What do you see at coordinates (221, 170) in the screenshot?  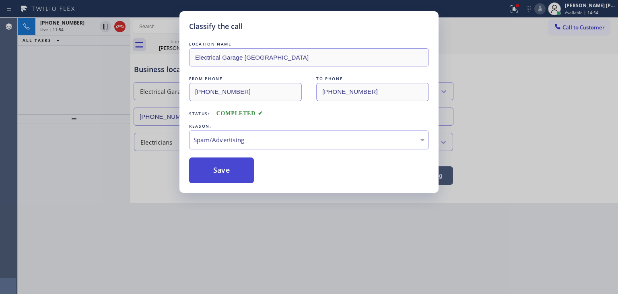 I see `button: Save` at bounding box center [221, 170].